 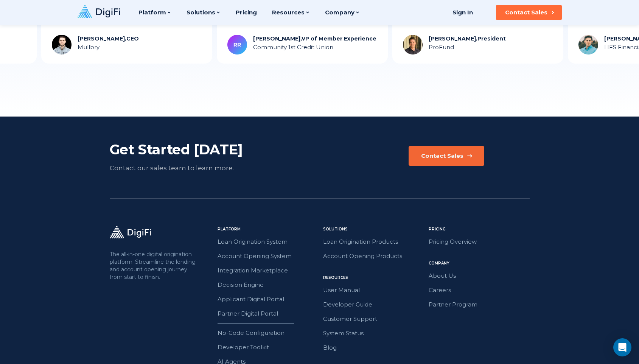 I want to click on img: Andrew Collins, COO Avatar, so click(x=588, y=45).